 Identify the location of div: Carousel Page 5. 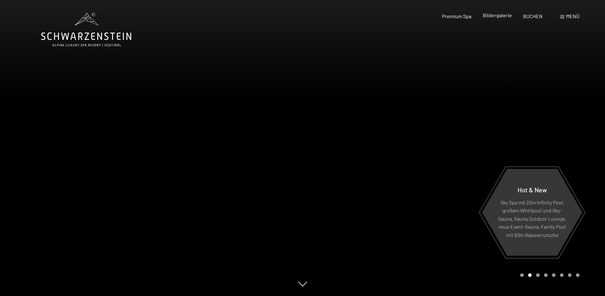
(554, 275).